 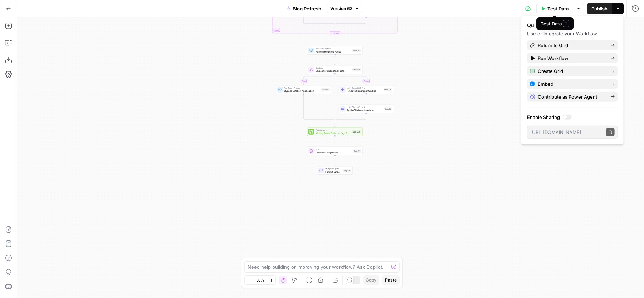 What do you see at coordinates (390, 280) in the screenshot?
I see `span: Paste` at bounding box center [390, 280].